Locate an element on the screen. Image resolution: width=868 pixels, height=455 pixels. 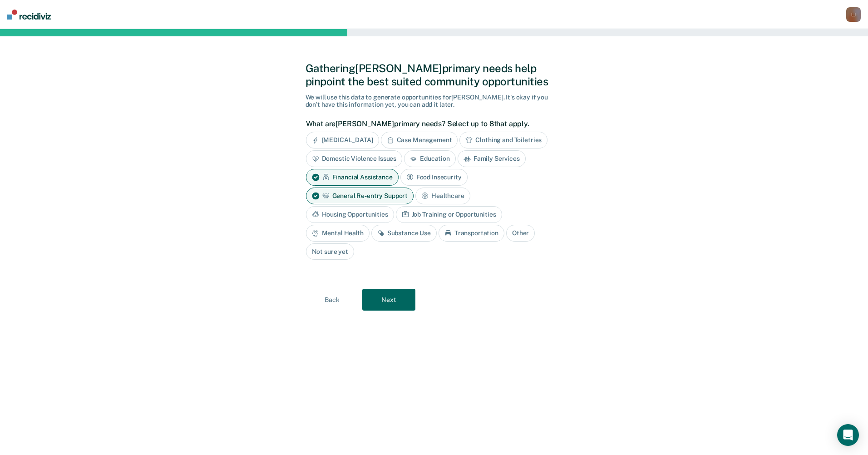
div: Education is located at coordinates (430, 158).